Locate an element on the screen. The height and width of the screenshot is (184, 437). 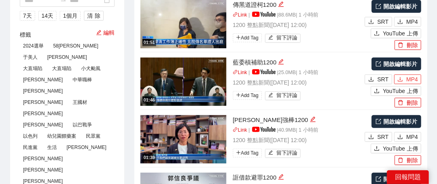
span: 14 is located at coordinates (45, 16).